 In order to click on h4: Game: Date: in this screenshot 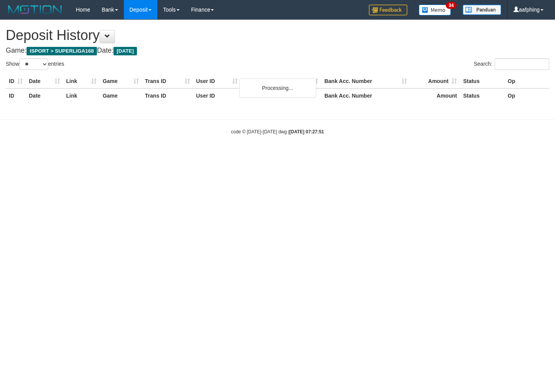, I will do `click(277, 51)`.